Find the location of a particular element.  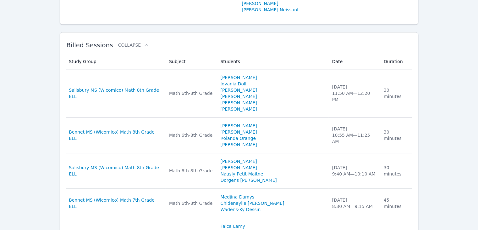

a: Jovania Doll is located at coordinates (233, 84).